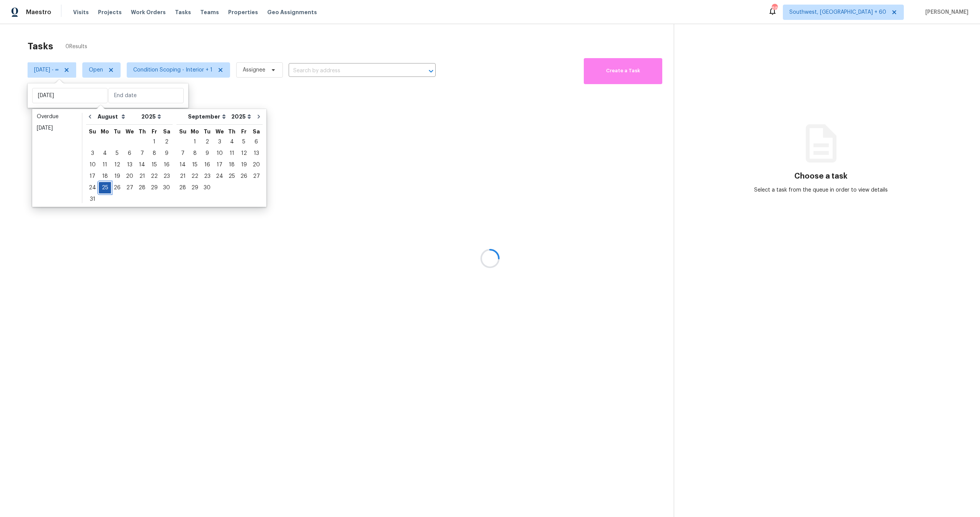  Describe the element at coordinates (244, 153) in the screenshot. I see `div: 12` at that location.